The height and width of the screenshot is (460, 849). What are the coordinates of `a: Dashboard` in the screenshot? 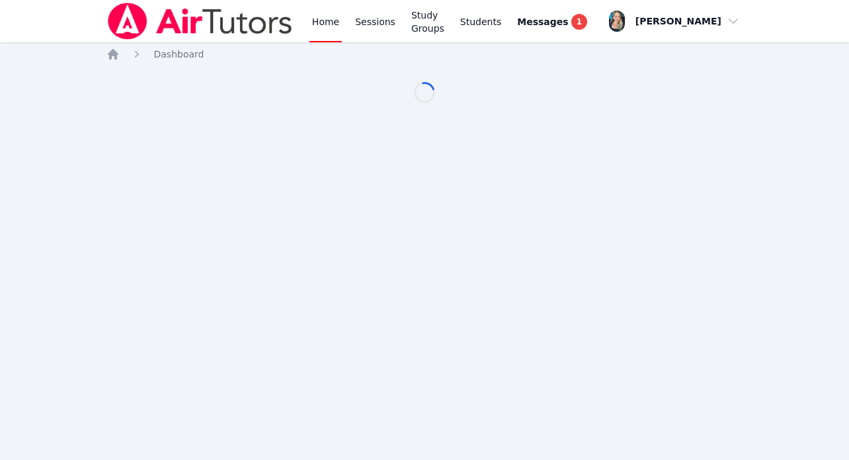 It's located at (179, 54).